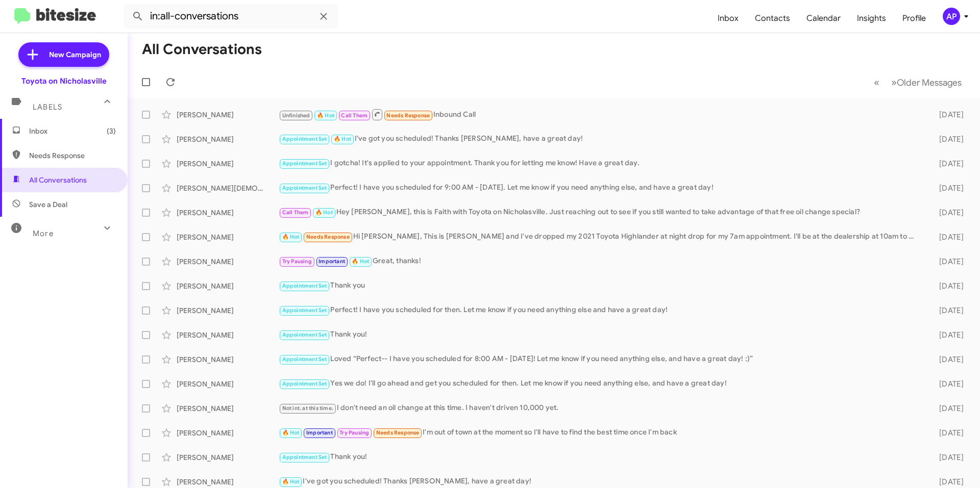  Describe the element at coordinates (64, 81) in the screenshot. I see `div: Toyota on Nicholasville` at that location.